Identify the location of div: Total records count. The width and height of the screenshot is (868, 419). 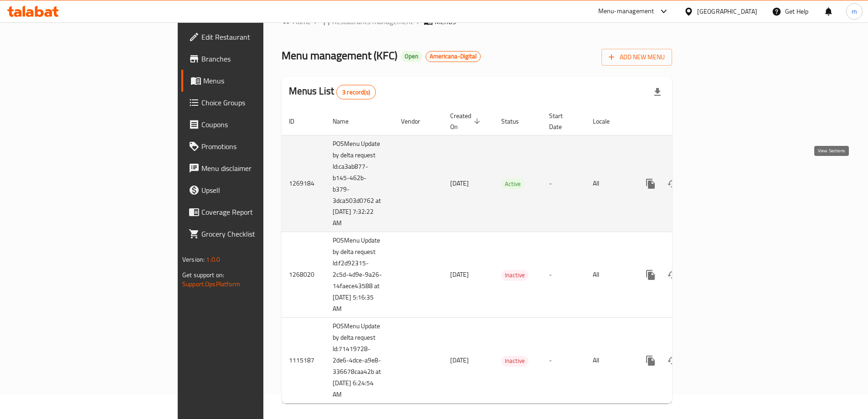
(355, 92).